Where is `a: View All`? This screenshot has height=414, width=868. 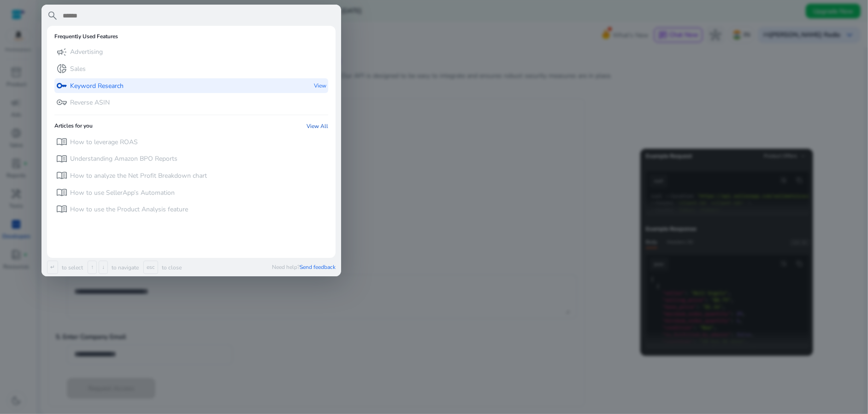
a: View All is located at coordinates (317, 126).